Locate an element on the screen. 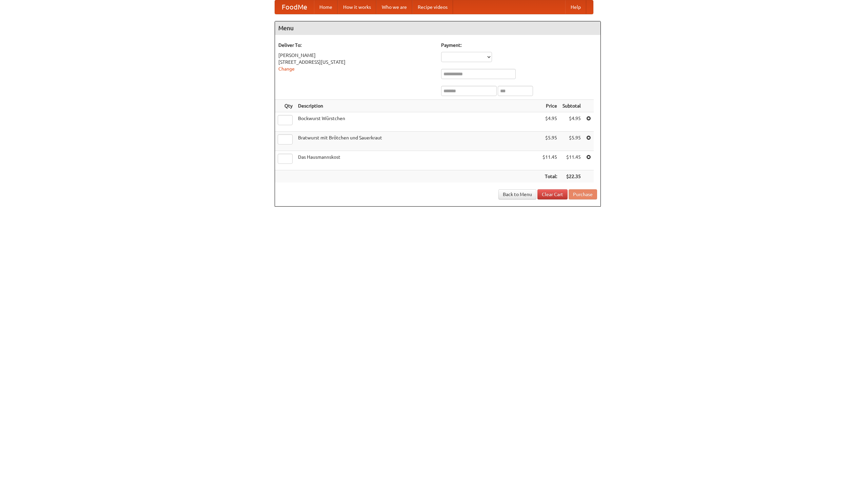 The image size is (868, 480). th: Qty is located at coordinates (285, 106).